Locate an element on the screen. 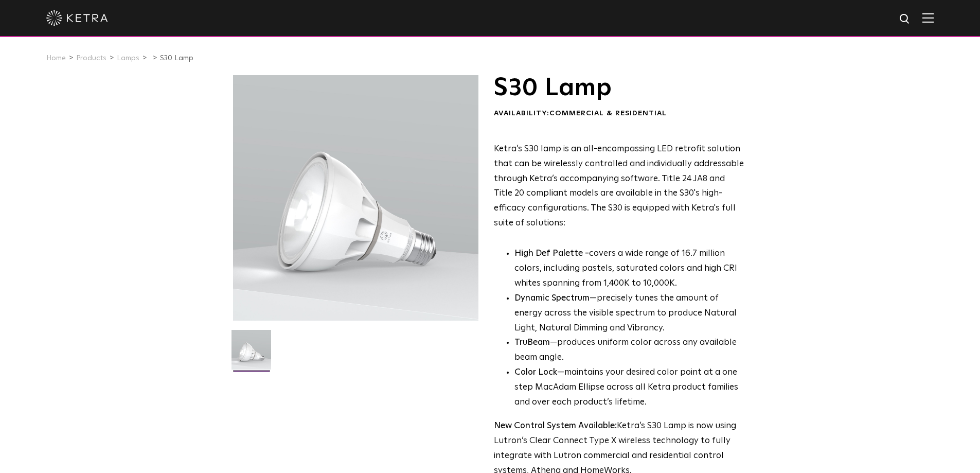  img: ketra-logo-2019-white is located at coordinates (78, 18).